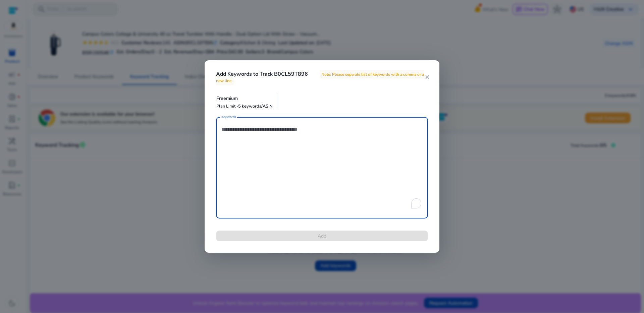 The width and height of the screenshot is (644, 313). What do you see at coordinates (244, 106) in the screenshot?
I see `p: Plan Limit -` at bounding box center [244, 106].